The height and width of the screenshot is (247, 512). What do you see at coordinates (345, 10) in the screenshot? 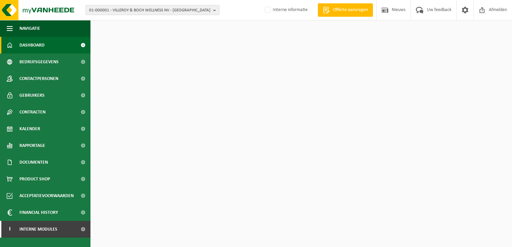
I see `a: Offerte aanvragen` at bounding box center [345, 10].